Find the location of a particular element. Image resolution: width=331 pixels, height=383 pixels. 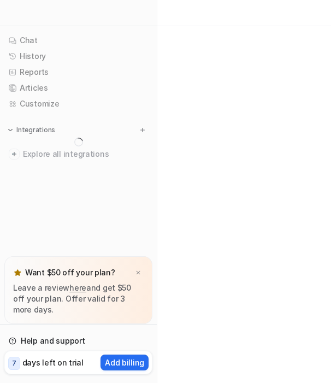

a: Customize is located at coordinates (78, 104).